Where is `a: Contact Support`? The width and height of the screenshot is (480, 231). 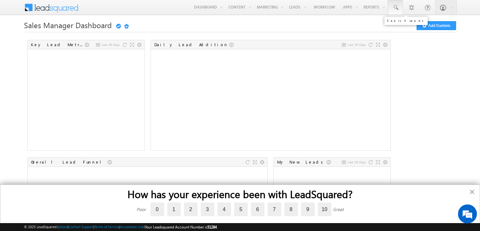 a: Contact Support is located at coordinates (81, 226).